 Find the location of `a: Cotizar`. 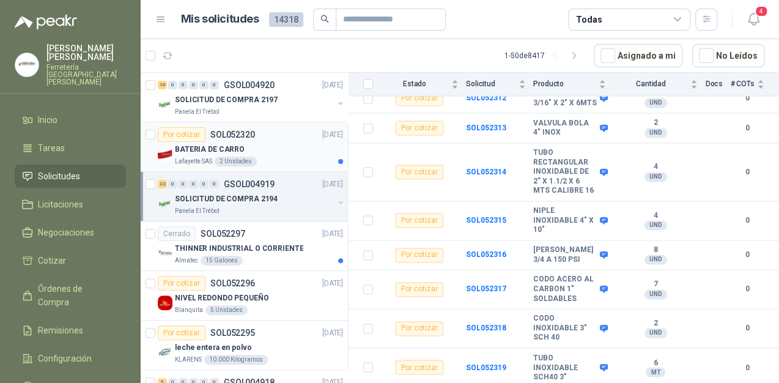

a: Cotizar is located at coordinates (70, 261).